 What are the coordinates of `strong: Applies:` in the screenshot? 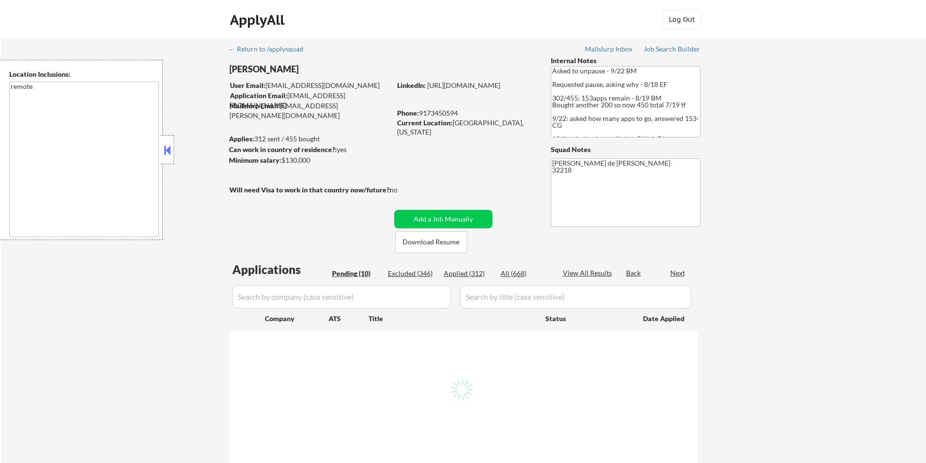 It's located at (242, 139).